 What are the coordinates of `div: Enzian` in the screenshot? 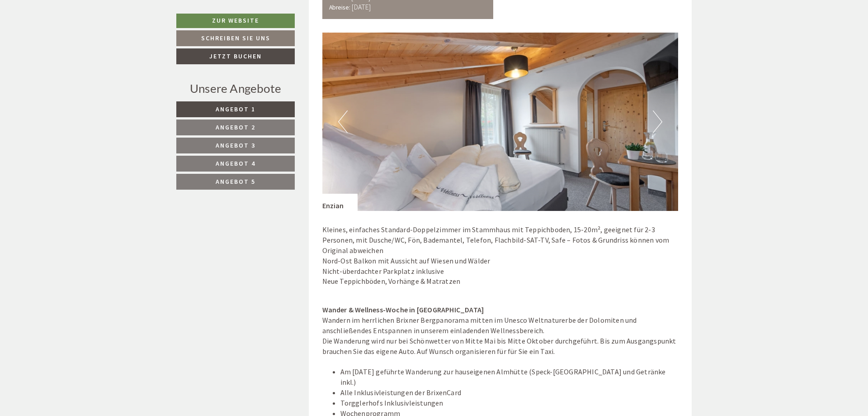 It's located at (340, 202).